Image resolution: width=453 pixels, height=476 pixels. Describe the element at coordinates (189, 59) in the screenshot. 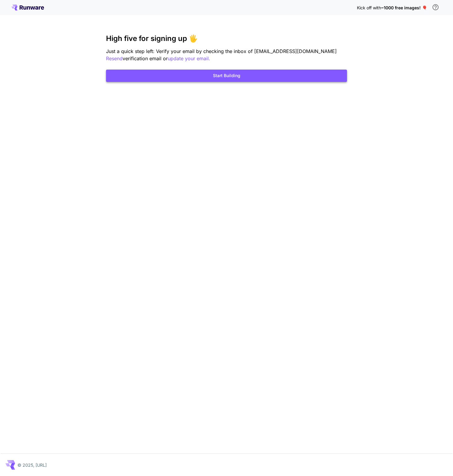

I see `button: update your email.` at that location.